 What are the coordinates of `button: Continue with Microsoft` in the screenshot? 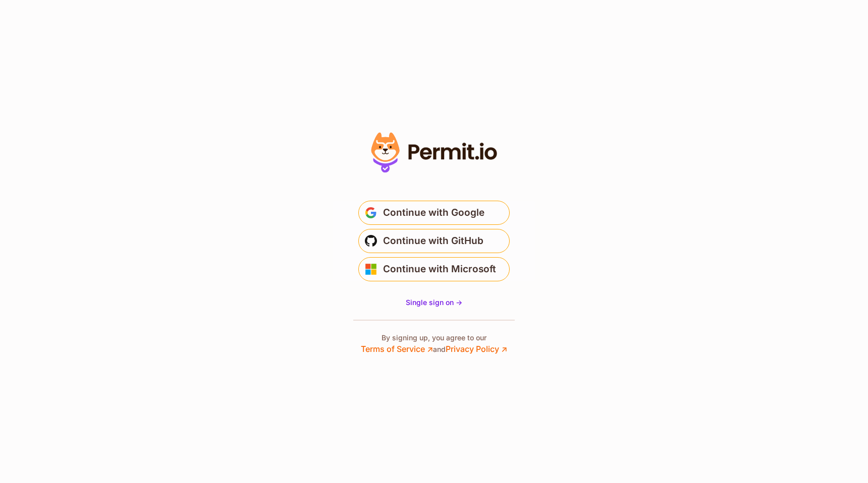 It's located at (434, 269).